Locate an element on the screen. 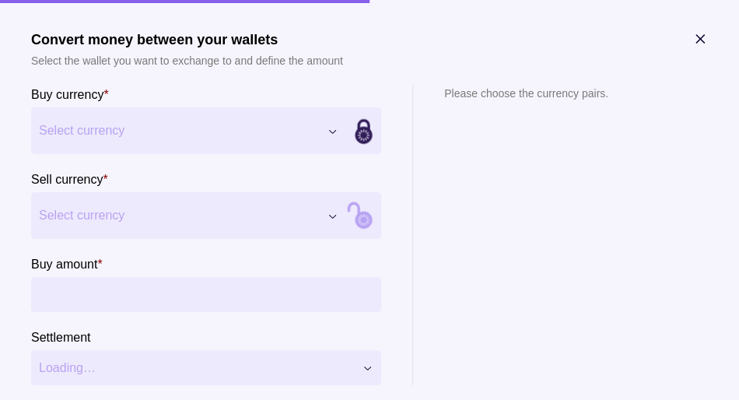 The image size is (739, 400). h1: Convert money between your wallets is located at coordinates (187, 40).